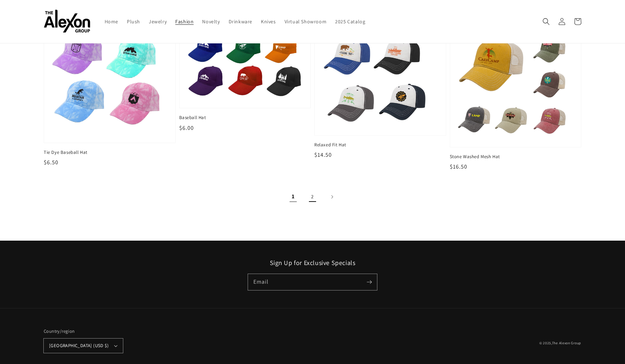  I want to click on nav: Pagination, so click(312, 197).